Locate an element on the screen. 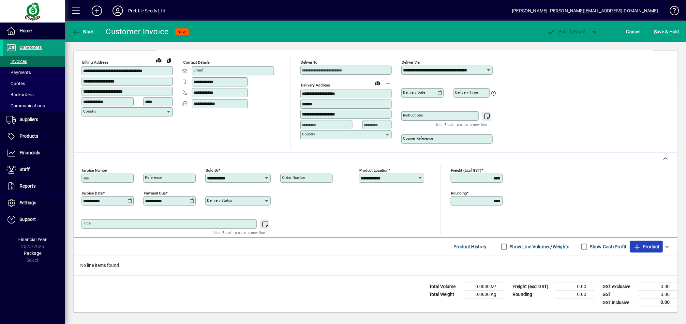  span: Payments is located at coordinates (19, 72).